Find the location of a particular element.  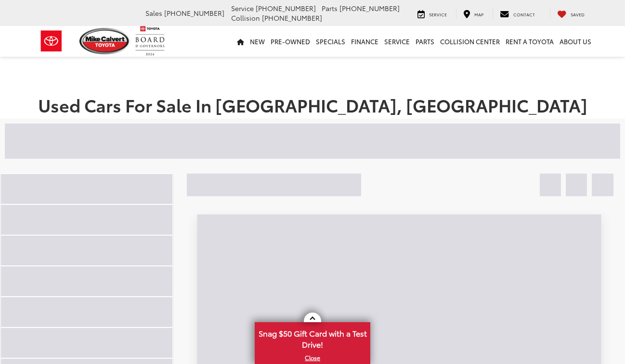

a: Collision Center is located at coordinates (470, 41).